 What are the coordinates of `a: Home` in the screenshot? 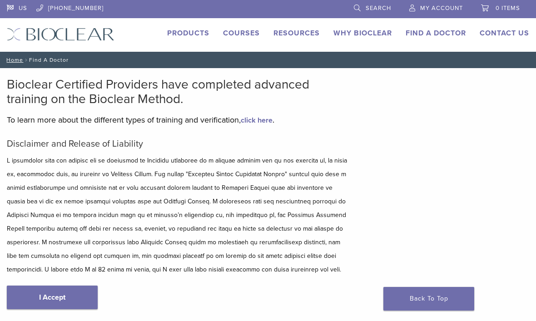 It's located at (13, 60).